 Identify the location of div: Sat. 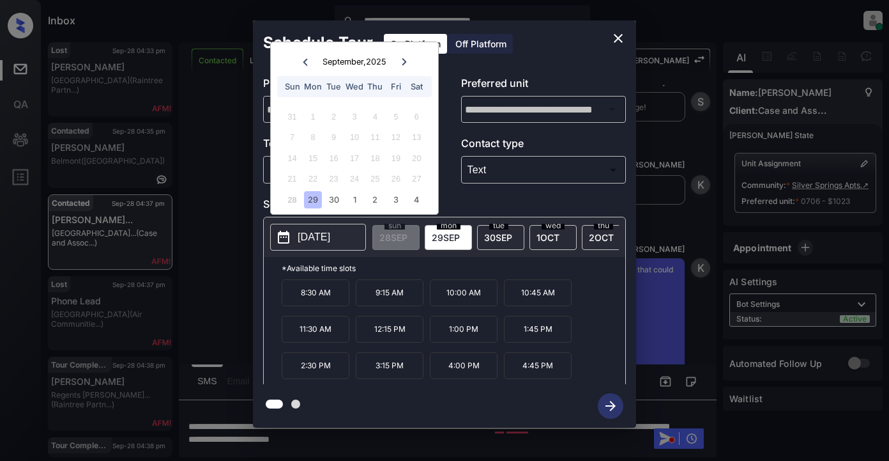
(416, 86).